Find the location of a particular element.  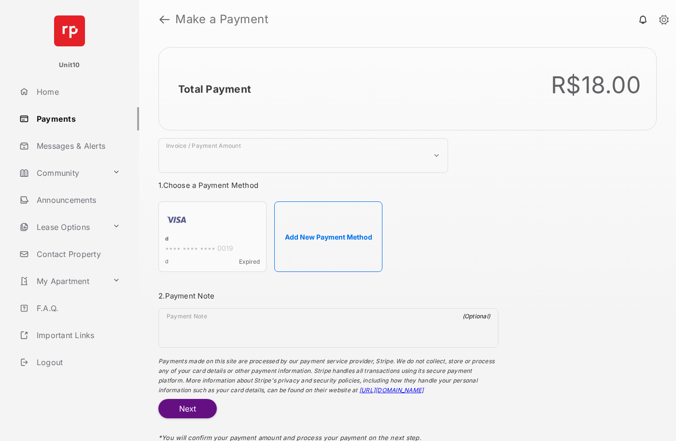

h2: Total Payment is located at coordinates (214, 89).